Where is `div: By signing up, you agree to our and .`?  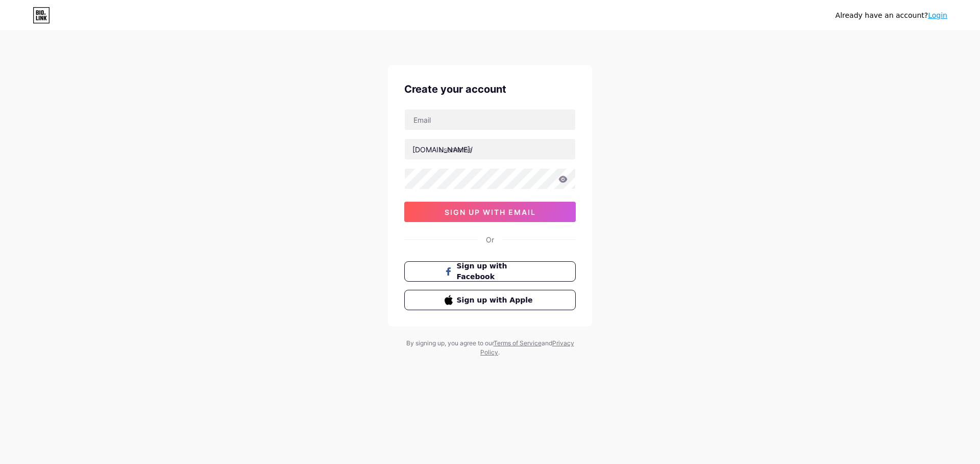 div: By signing up, you agree to our and . is located at coordinates (490, 348).